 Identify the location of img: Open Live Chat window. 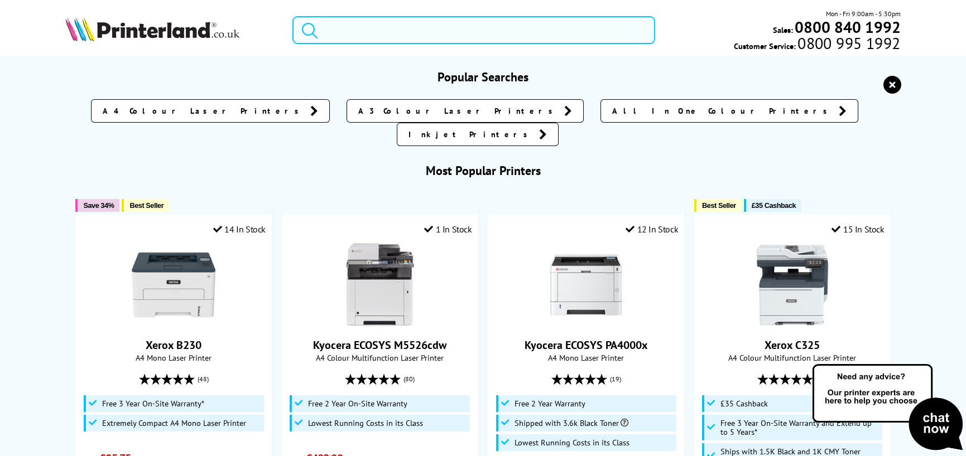
(888, 408).